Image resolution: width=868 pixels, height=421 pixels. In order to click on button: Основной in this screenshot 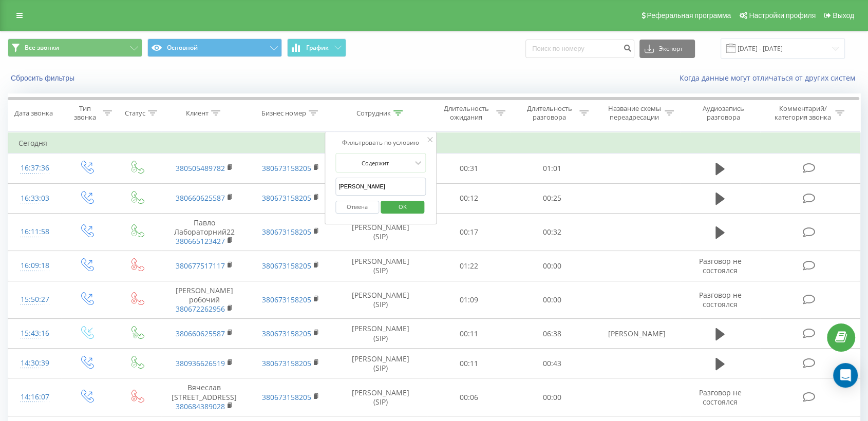, I will do `click(215, 48)`.